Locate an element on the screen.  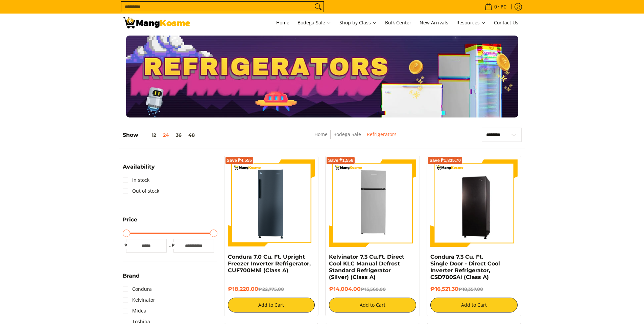
span: 0 is located at coordinates (496, 7).